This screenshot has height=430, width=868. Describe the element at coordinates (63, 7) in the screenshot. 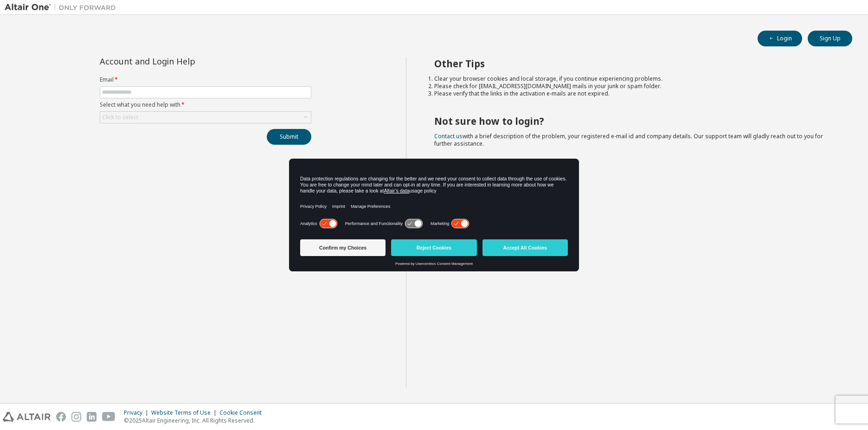

I see `img: Altair One` at that location.